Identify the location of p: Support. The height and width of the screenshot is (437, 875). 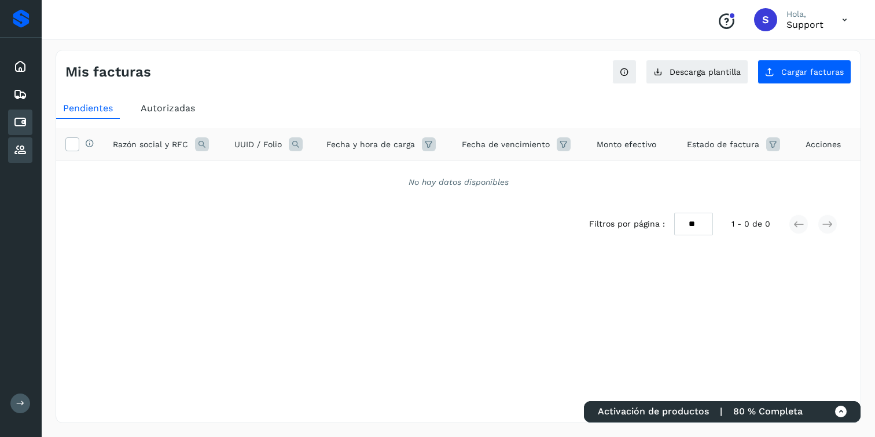
(805, 24).